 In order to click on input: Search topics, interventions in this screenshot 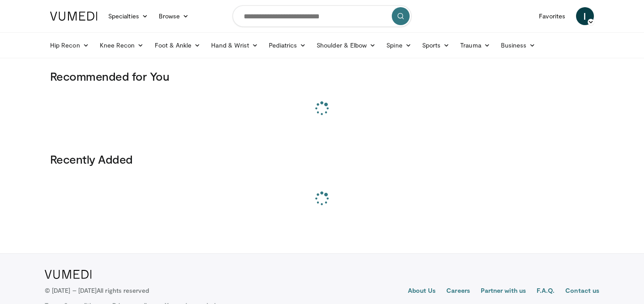, I will do `click(322, 16)`.